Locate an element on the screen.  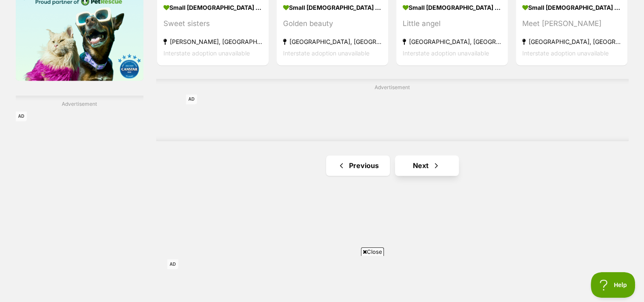
div: Advertisement is located at coordinates (393, 110).